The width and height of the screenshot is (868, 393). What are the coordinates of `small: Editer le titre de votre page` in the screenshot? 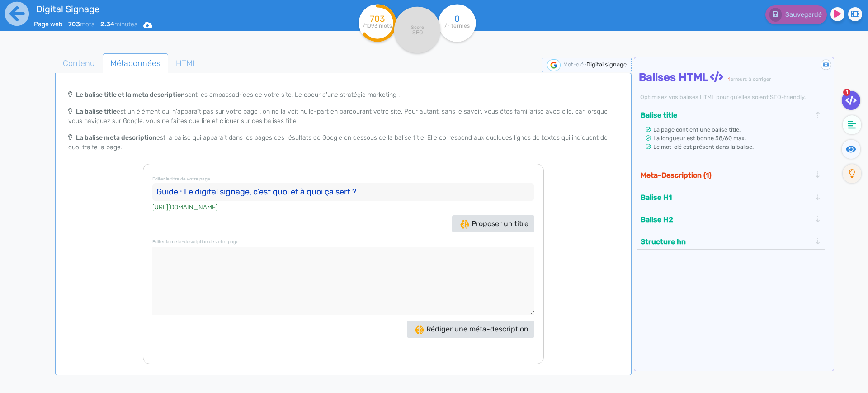 It's located at (181, 179).